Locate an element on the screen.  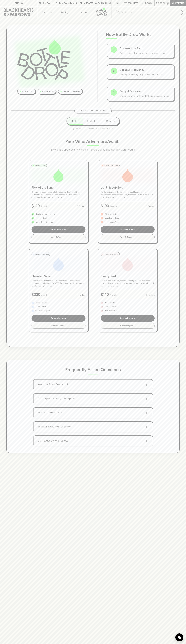
p: $ 230 is located at coordinates (36, 295).